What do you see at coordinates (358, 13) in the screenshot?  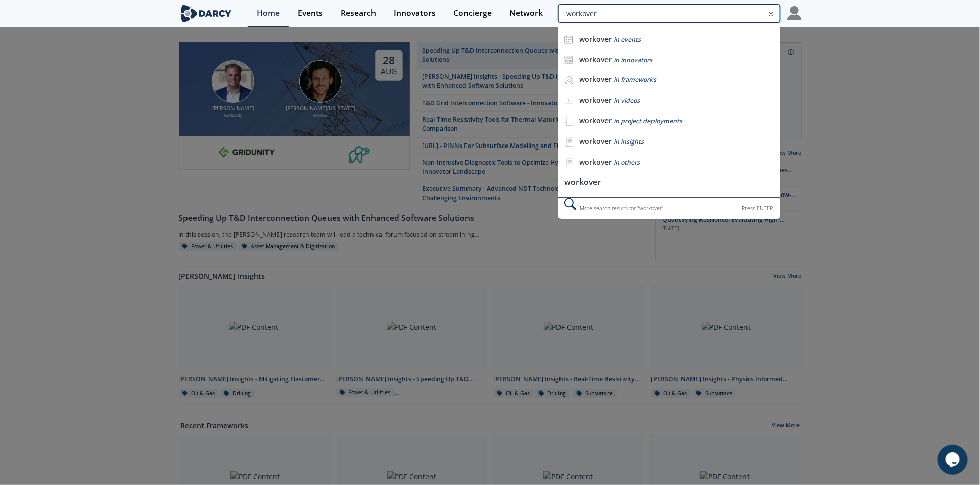 I see `div: Research` at bounding box center [358, 13].